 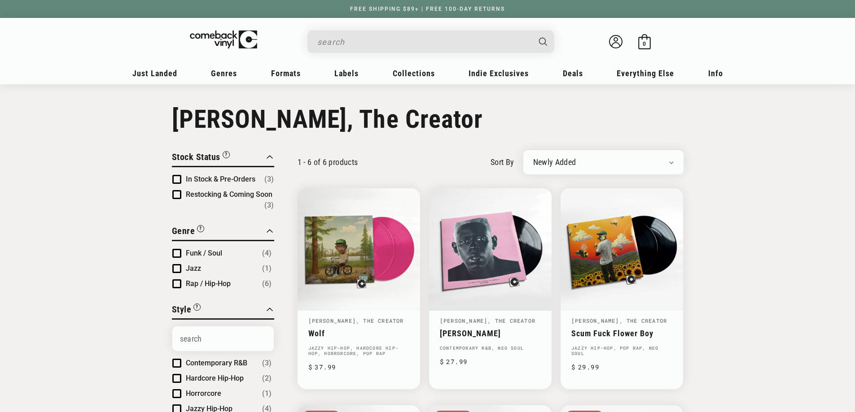 What do you see at coordinates (328, 162) in the screenshot?
I see `p: 1 - 6 of 6 products` at bounding box center [328, 162].